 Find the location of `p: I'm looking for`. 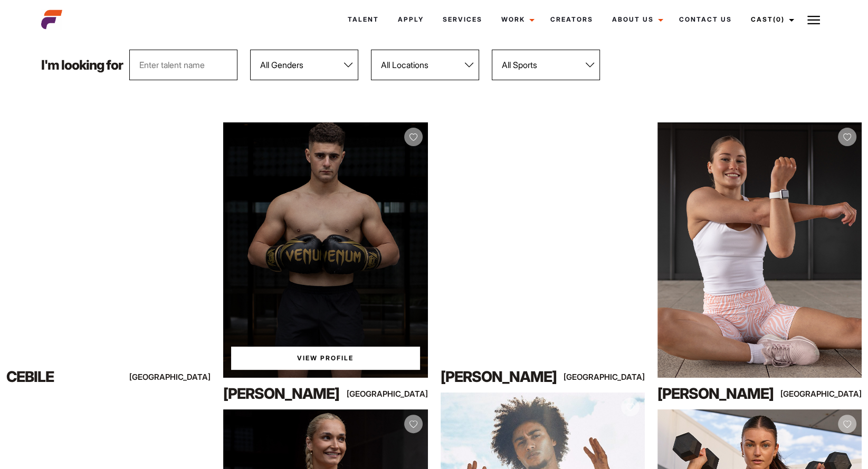

p: I'm looking for is located at coordinates (82, 65).